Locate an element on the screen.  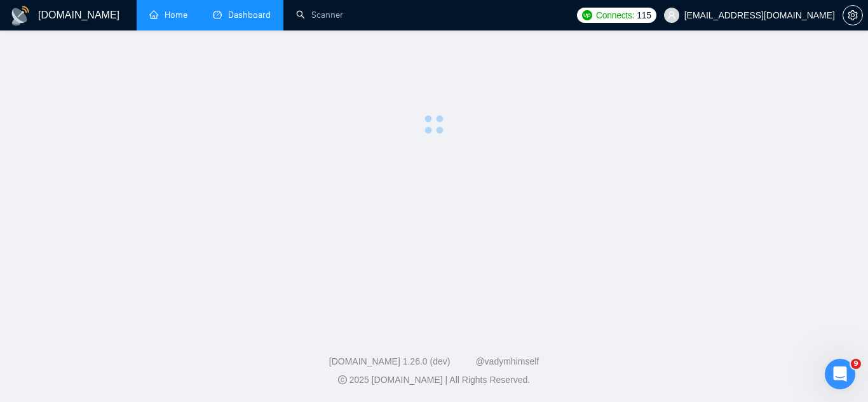
span: dashboard is located at coordinates (217, 15).